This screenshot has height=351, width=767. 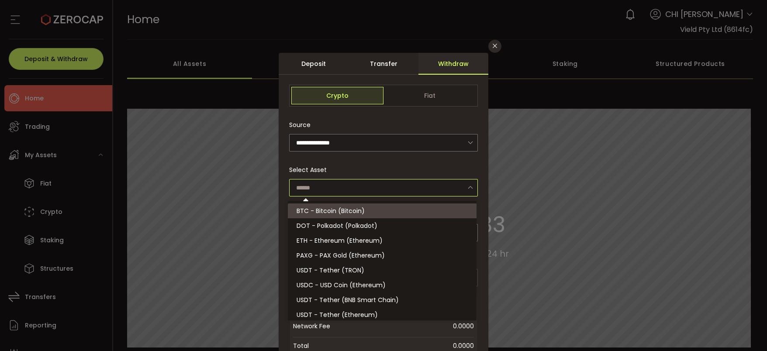 What do you see at coordinates (314, 64) in the screenshot?
I see `div: Deposit` at bounding box center [314, 64].